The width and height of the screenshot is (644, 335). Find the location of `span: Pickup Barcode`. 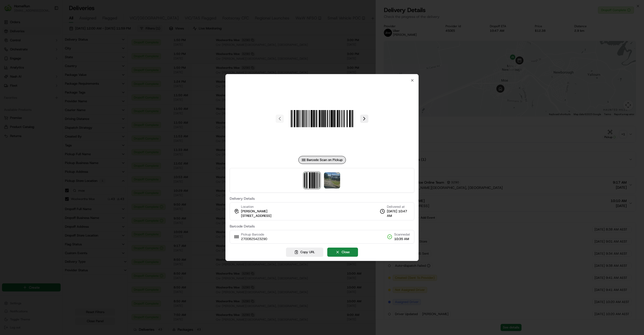

span: Pickup Barcode is located at coordinates (254, 234).